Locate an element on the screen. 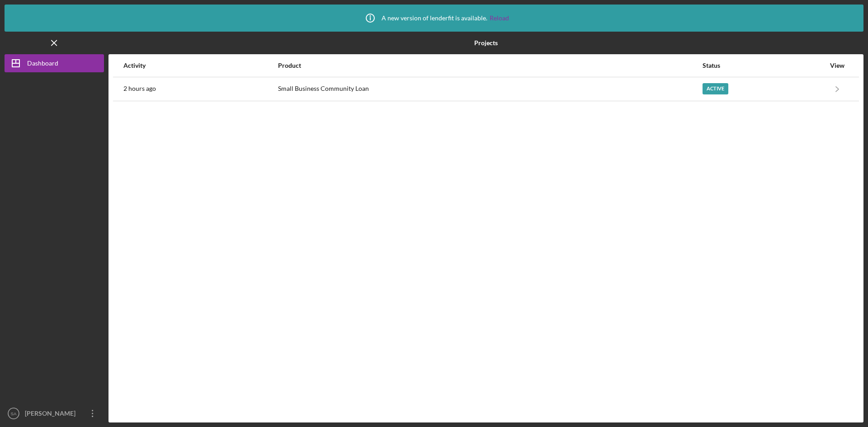  div: Dashboard is located at coordinates (43, 64).